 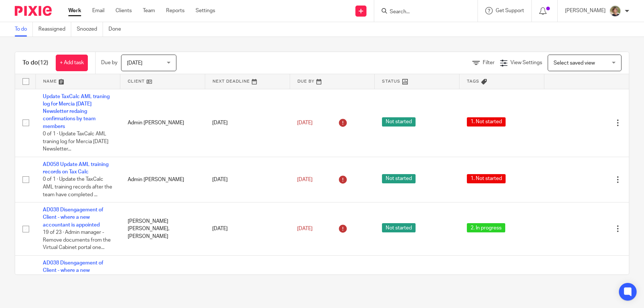 What do you see at coordinates (615, 11) in the screenshot?
I see `img: High%20Res%20Andrew%20Price%20Accountants_Poppy%20Jakes%20photography-1142.jpg` at bounding box center [615, 11].